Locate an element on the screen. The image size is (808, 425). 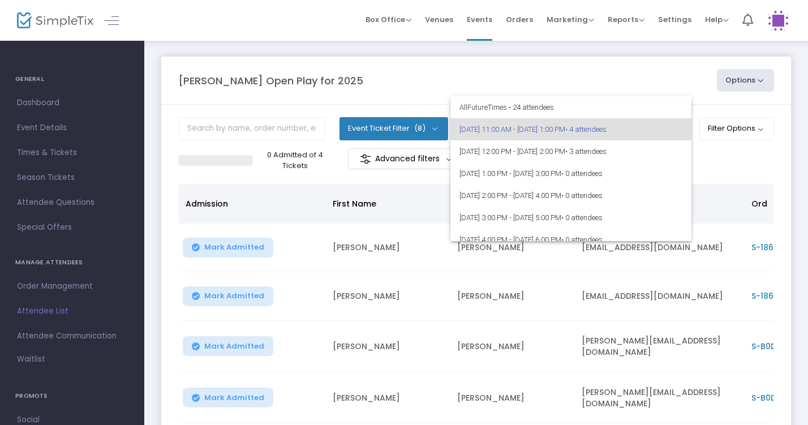
span: • 3 attendees is located at coordinates (586, 151).